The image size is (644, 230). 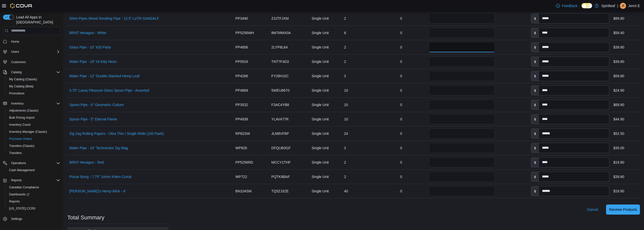 I want to click on span: PP4669, so click(x=242, y=90).